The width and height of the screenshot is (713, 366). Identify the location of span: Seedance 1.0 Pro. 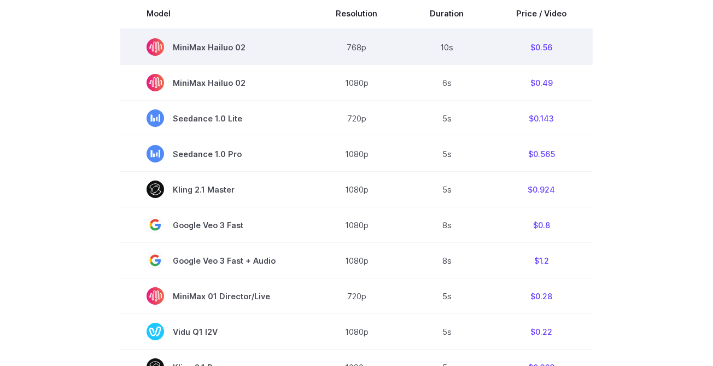
(215, 154).